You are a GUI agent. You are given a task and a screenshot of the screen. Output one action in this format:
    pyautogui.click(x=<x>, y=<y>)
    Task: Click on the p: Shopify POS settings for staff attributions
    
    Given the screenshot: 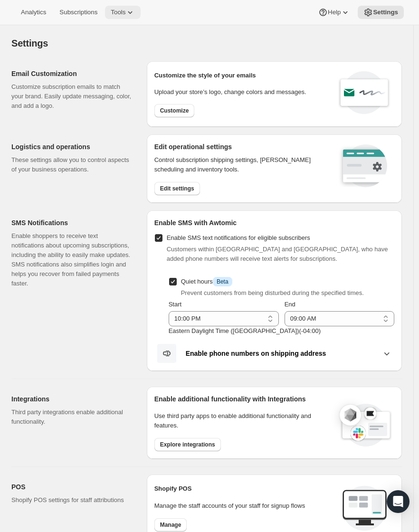 What is the action you would take?
    pyautogui.click(x=71, y=501)
    